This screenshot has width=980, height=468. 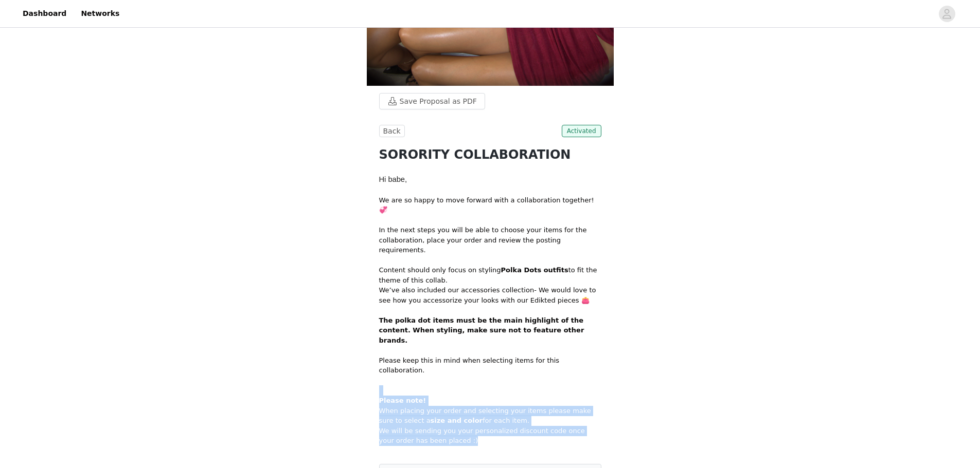 I want to click on p: We are so happy to move forward with a collaboration together! 💞, so click(x=490, y=205).